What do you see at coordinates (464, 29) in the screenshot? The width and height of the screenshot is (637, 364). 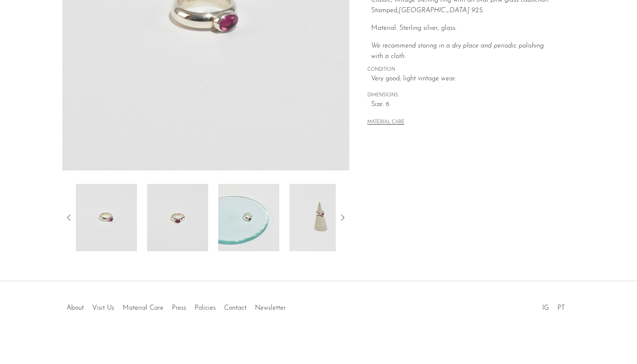 I see `p: Material: Sterling silver, glass.` at bounding box center [464, 29].